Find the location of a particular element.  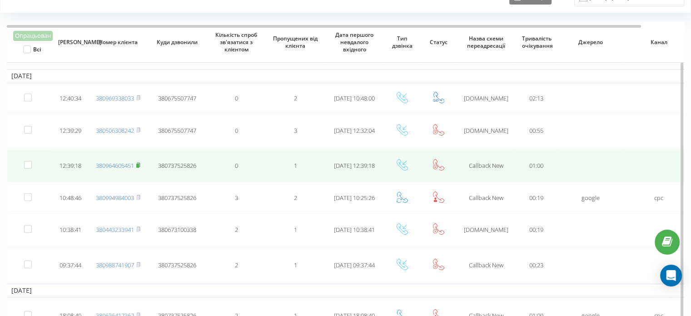

a: 380994984003 is located at coordinates (115, 198).